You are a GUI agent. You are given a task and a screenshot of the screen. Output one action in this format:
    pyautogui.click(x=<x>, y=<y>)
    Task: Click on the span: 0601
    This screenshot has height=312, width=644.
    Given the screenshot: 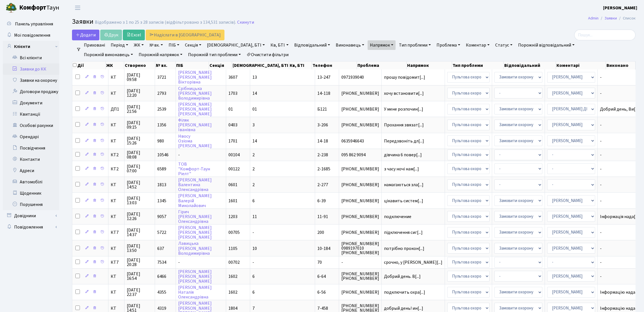 What is the action you would take?
    pyautogui.click(x=233, y=185)
    